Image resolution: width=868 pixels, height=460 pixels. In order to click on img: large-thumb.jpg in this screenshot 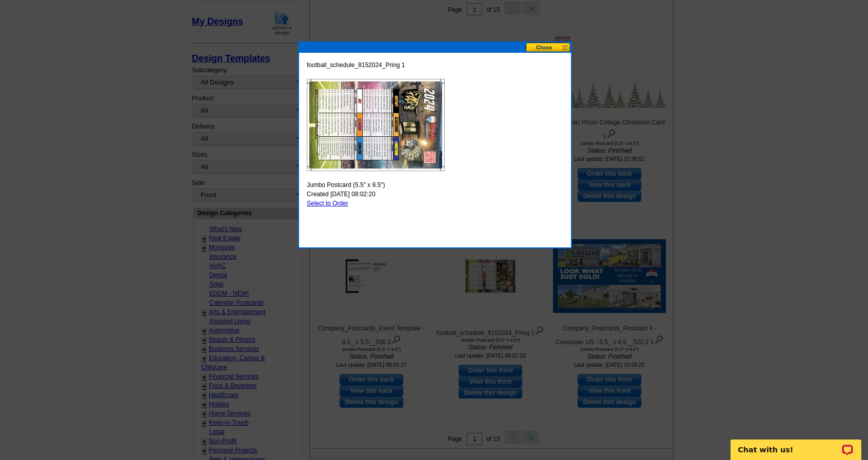, I will do `click(375, 125)`.